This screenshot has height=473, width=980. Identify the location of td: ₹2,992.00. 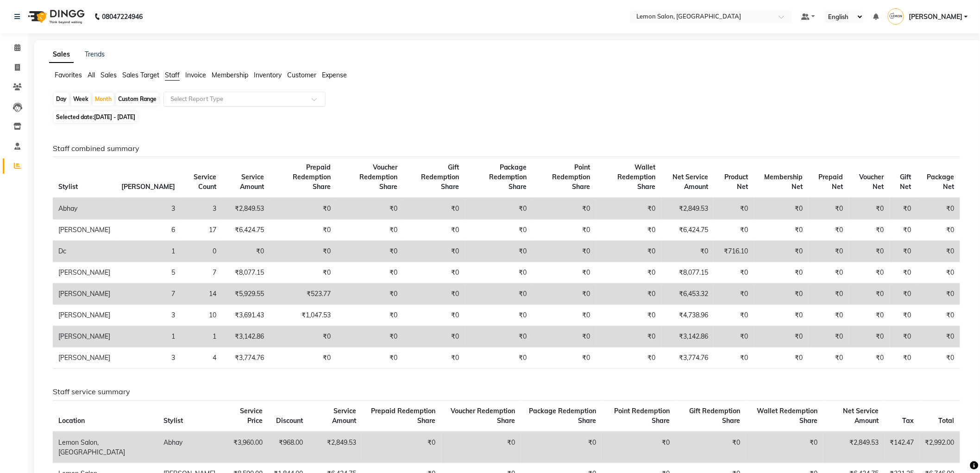
(940, 447).